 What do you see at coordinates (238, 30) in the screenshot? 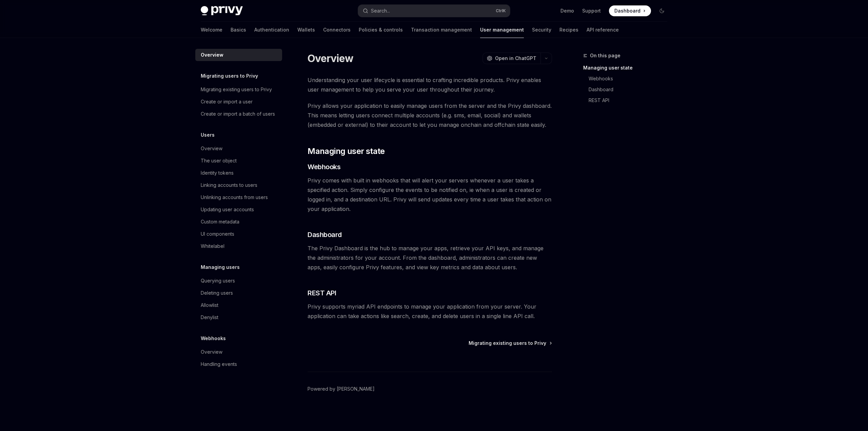
I see `a: Basics` at bounding box center [238, 30].